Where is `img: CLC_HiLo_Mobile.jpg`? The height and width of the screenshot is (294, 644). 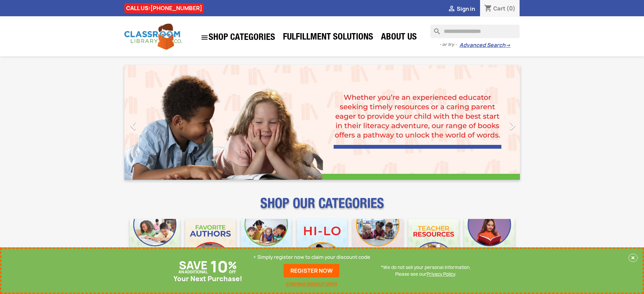 img: CLC_HiLo_Mobile.jpg is located at coordinates (322, 244).